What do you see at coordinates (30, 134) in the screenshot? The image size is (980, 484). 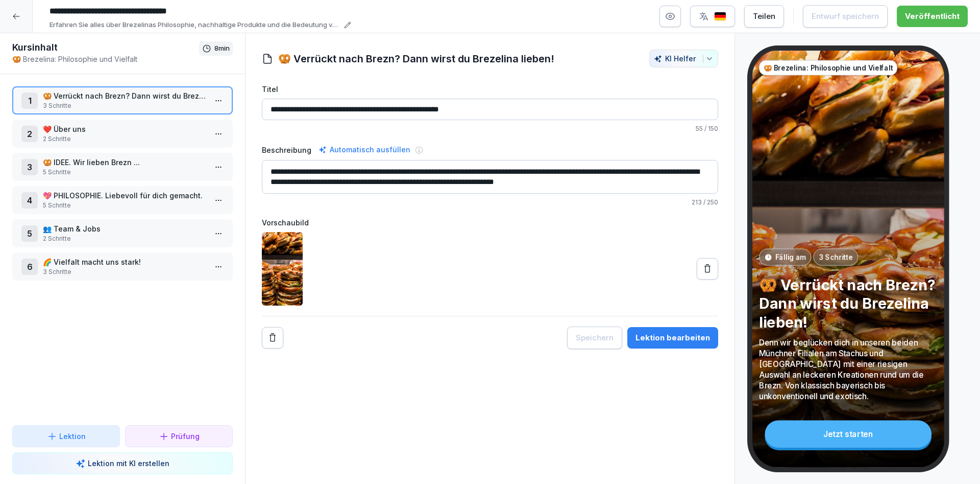 I see `div: 2` at bounding box center [30, 134].